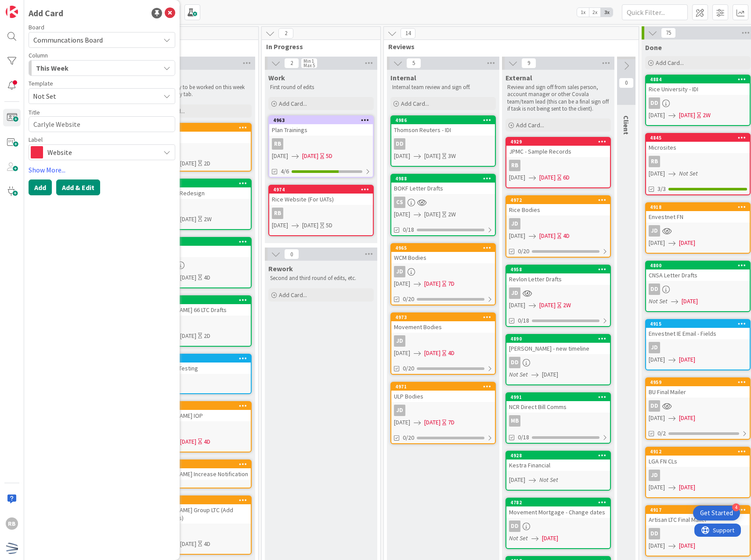 The height and width of the screenshot is (560, 751). I want to click on div: 5006, so click(199, 128).